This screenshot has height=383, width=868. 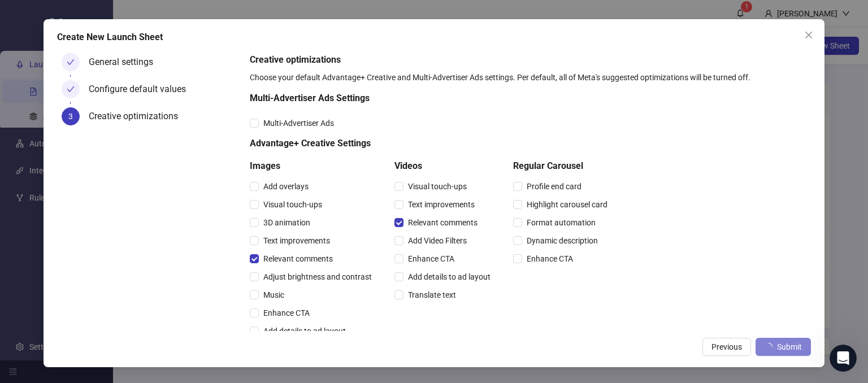 What do you see at coordinates (809, 35) in the screenshot?
I see `button: Close` at bounding box center [809, 35].